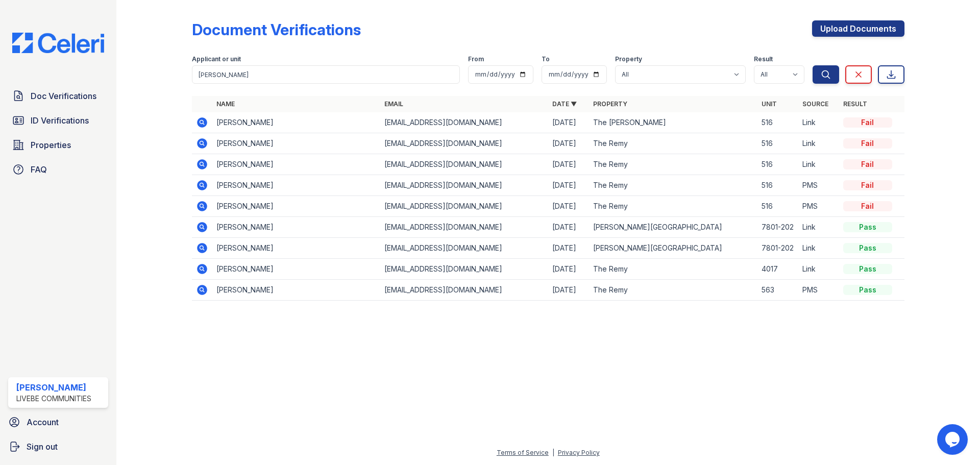 The width and height of the screenshot is (980, 465). What do you see at coordinates (59, 446) in the screenshot?
I see `a: Sign out` at bounding box center [59, 446].